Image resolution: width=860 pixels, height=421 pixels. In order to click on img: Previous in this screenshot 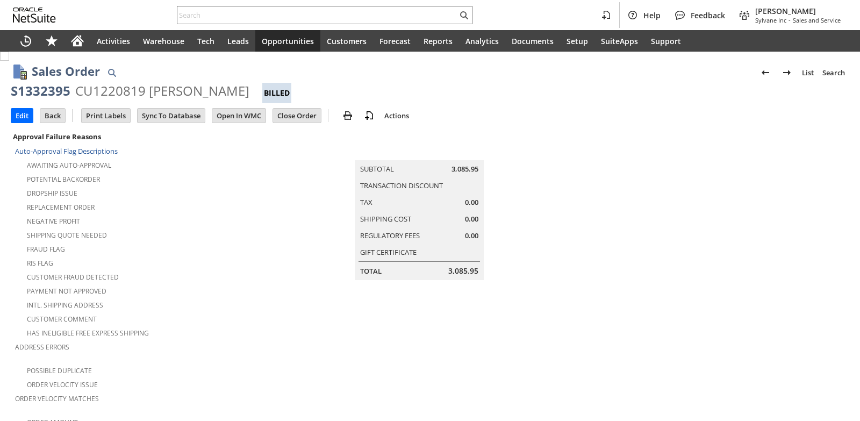, I will do `click(765, 73)`.